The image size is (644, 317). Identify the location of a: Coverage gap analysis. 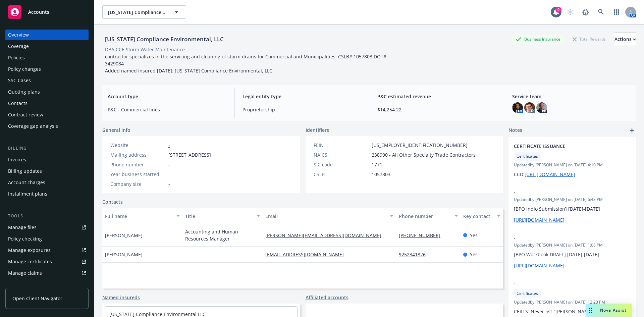
(47, 126).